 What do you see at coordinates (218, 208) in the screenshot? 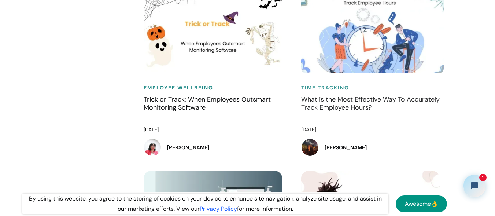
I see `a: Privacy Policy` at bounding box center [218, 208].